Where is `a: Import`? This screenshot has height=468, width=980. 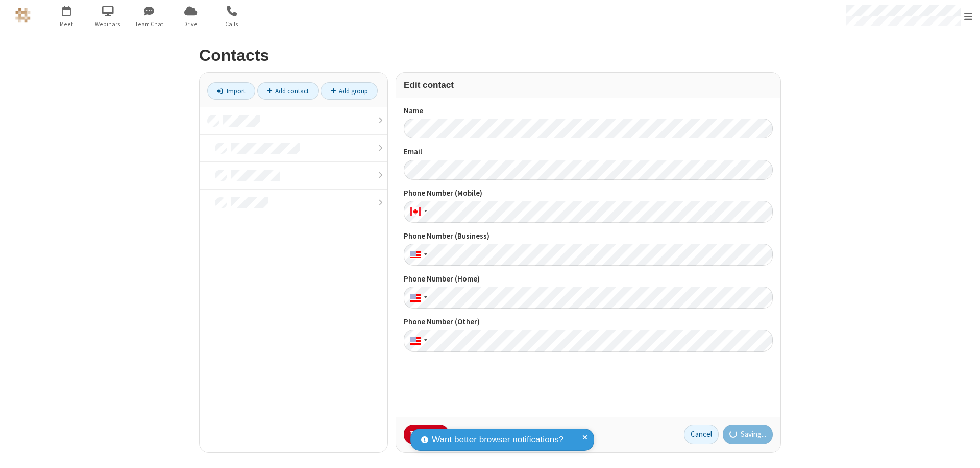 a: Import is located at coordinates (231, 91).